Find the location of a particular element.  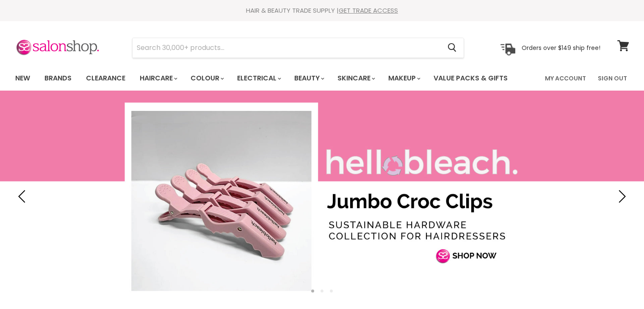

input: Search is located at coordinates (287, 48).